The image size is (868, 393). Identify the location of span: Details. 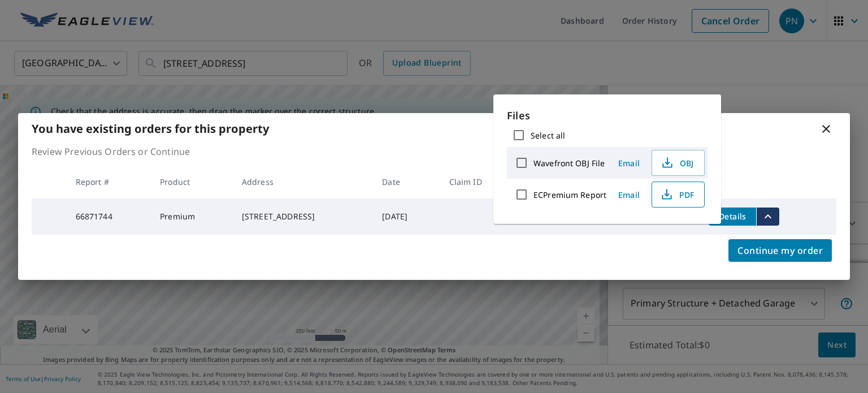
(733, 216).